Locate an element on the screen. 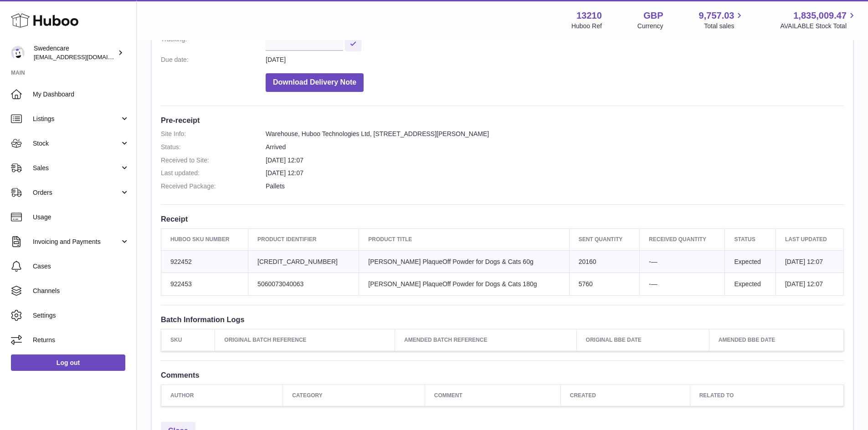 Image resolution: width=868 pixels, height=430 pixels. span: Settings is located at coordinates (81, 316).